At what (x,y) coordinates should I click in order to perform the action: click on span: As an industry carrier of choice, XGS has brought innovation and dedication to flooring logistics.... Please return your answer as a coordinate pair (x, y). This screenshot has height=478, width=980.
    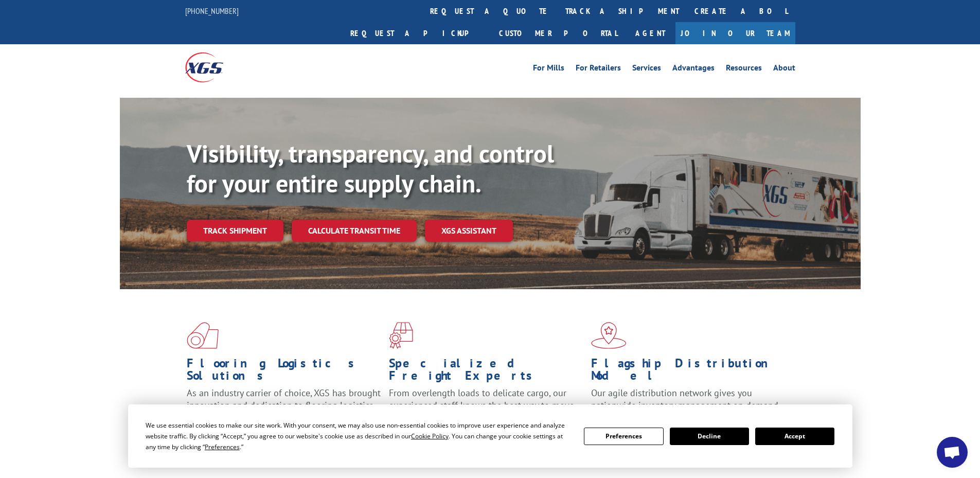
    Looking at the image, I should click on (284, 405).